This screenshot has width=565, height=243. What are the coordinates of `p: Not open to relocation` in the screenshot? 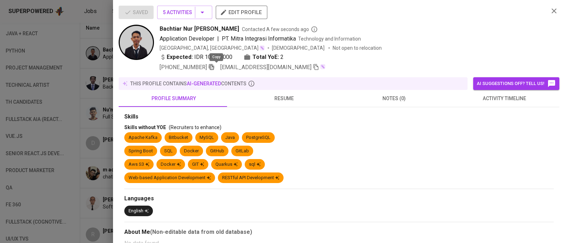 It's located at (357, 48).